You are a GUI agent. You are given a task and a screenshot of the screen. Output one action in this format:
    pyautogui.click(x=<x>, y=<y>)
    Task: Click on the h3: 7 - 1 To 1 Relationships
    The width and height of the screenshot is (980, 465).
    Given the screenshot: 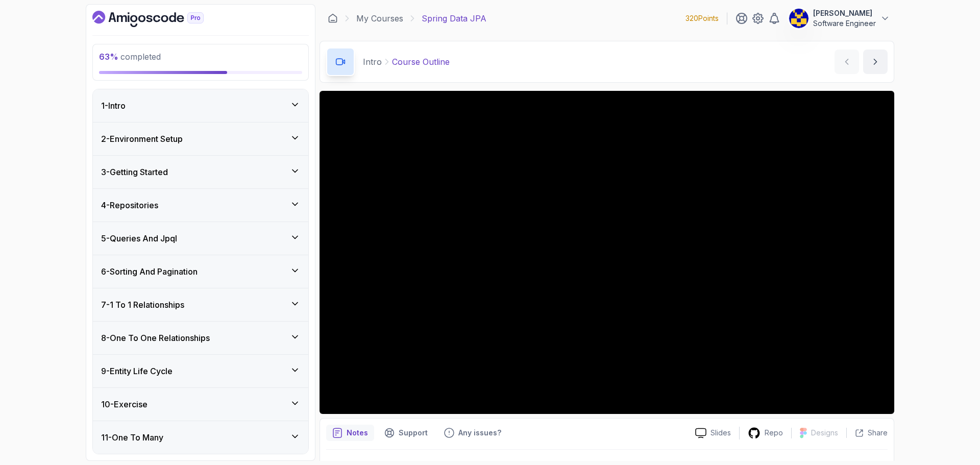 What is the action you would take?
    pyautogui.click(x=143, y=305)
    